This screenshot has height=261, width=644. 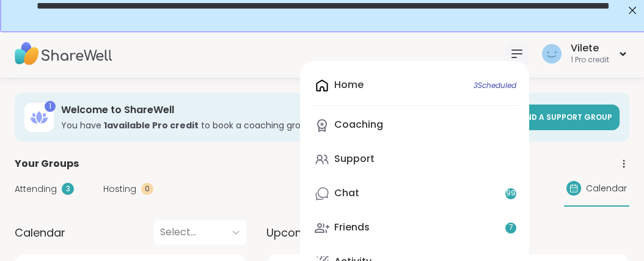 I want to click on span: Hosting, so click(x=120, y=189).